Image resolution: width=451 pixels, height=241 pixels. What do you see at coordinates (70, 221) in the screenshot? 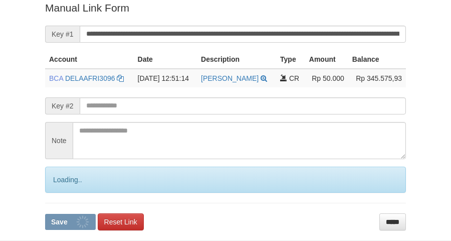
I see `button: Save` at bounding box center [70, 221].